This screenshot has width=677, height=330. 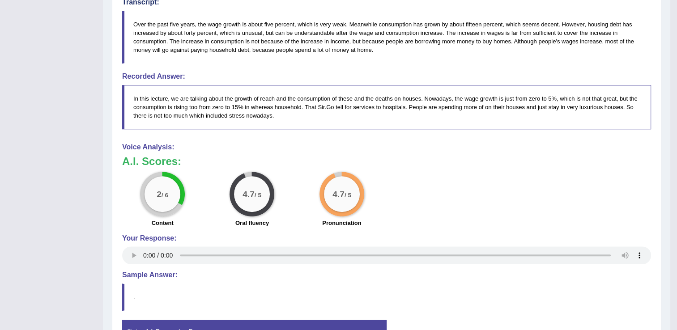 I want to click on label: Oral fluency, so click(x=252, y=223).